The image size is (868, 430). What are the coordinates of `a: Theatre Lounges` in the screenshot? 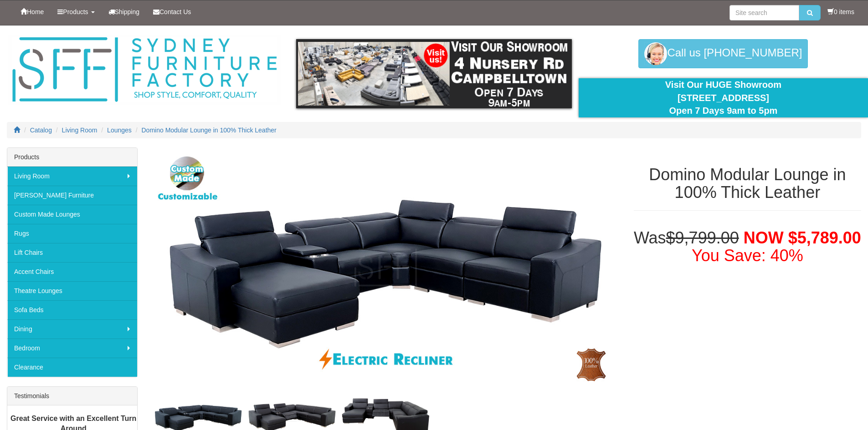 It's located at (72, 291).